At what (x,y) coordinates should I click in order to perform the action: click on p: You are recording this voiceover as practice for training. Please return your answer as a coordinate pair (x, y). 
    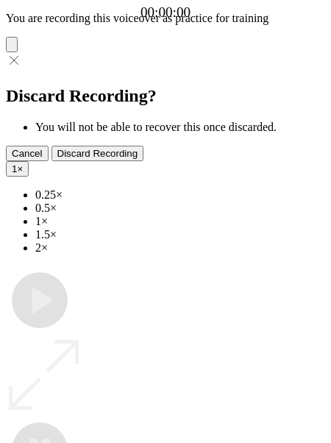
    Looking at the image, I should click on (166, 18).